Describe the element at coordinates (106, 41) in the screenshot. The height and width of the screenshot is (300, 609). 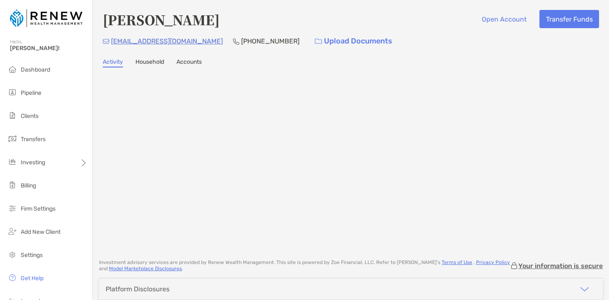
I see `img: Email Icon` at that location.